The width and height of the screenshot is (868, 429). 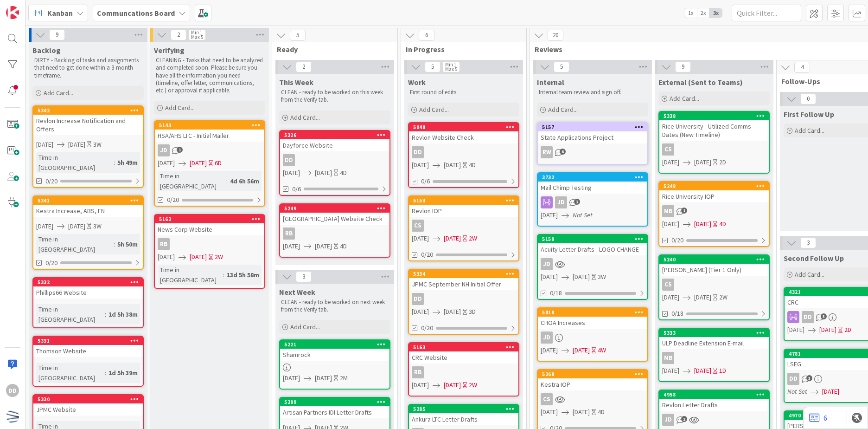 What do you see at coordinates (848, 329) in the screenshot?
I see `div: 2D` at bounding box center [848, 329].